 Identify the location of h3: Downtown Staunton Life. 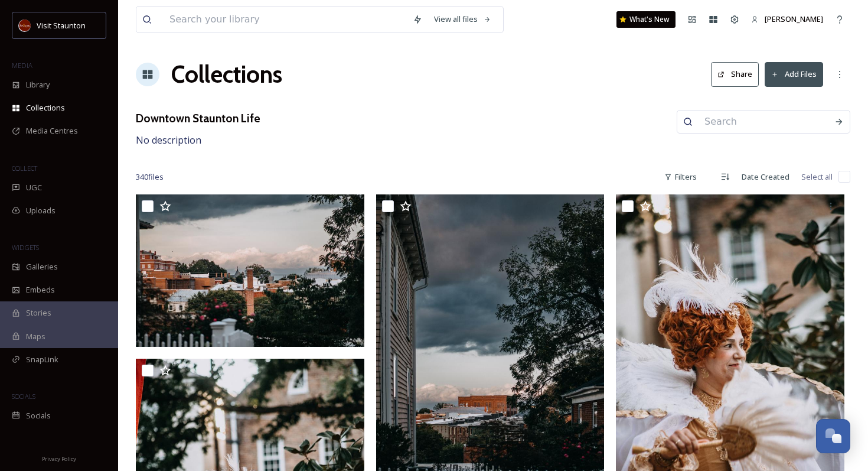
(198, 118).